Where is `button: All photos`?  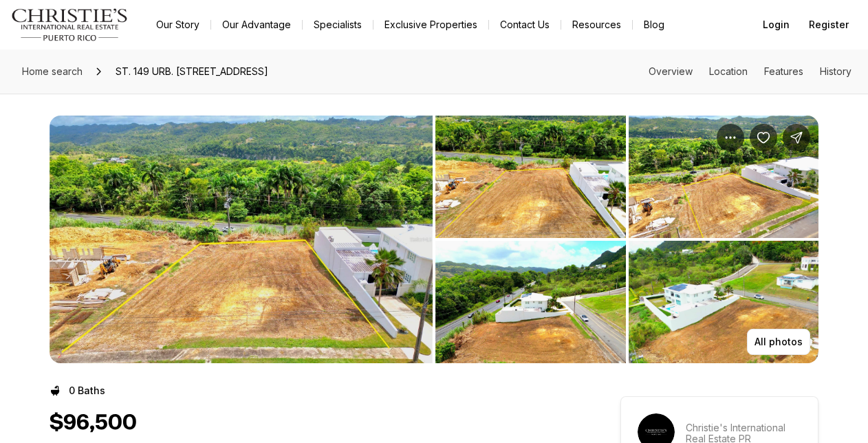 button: All photos is located at coordinates (779, 342).